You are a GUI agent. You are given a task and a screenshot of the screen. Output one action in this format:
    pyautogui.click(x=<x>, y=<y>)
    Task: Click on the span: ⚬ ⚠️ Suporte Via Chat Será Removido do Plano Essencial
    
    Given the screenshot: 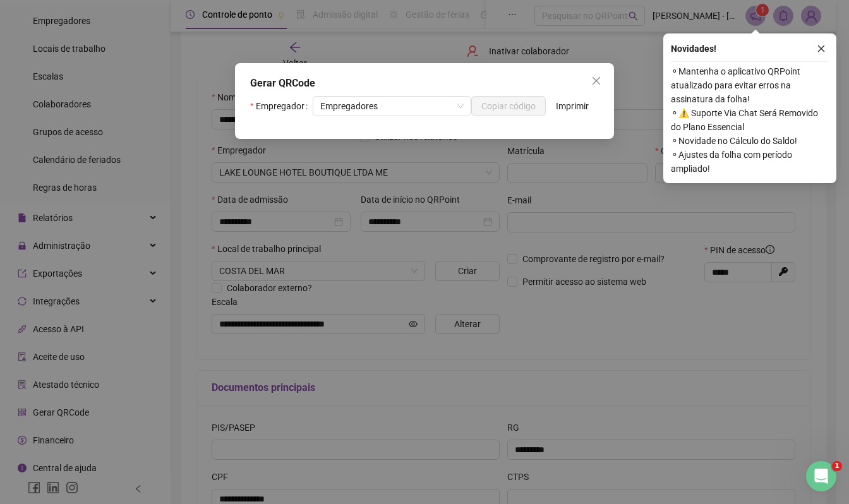 What is the action you would take?
    pyautogui.click(x=750, y=120)
    